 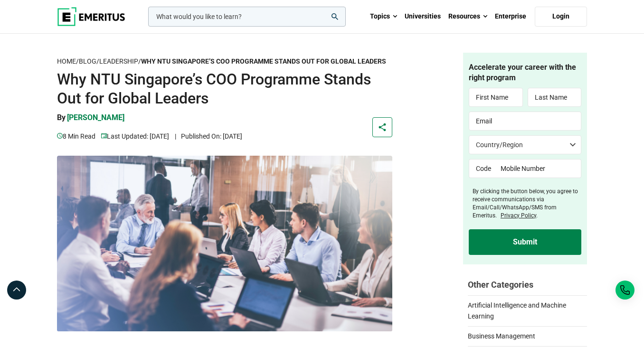 What do you see at coordinates (225, 89) in the screenshot?
I see `h1: Why NTU Singapore’s COO Programme Stands Out for Global Leaders` at bounding box center [225, 89].